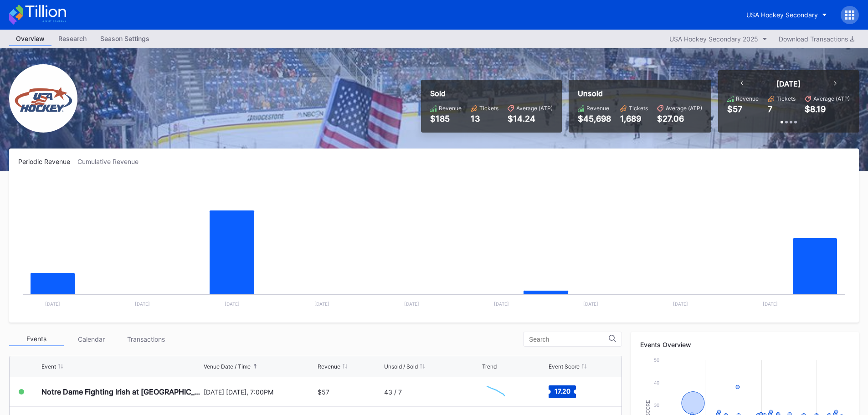 The width and height of the screenshot is (868, 415). Describe the element at coordinates (816, 39) in the screenshot. I see `div: Download Transactions` at that location.